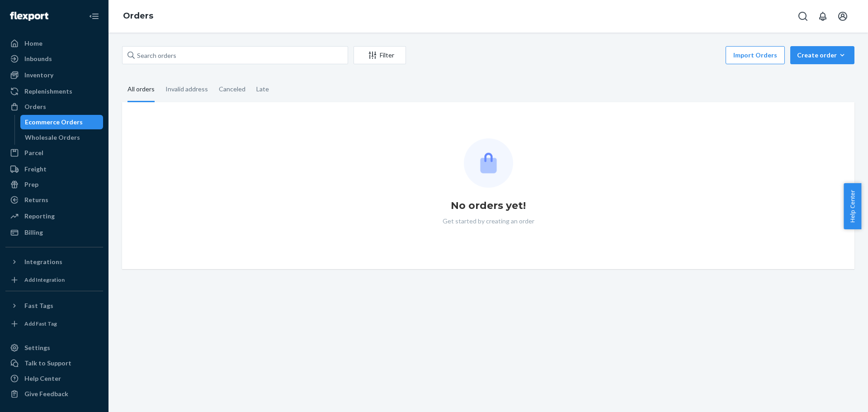 The image size is (868, 412). I want to click on a: Home, so click(54, 44).